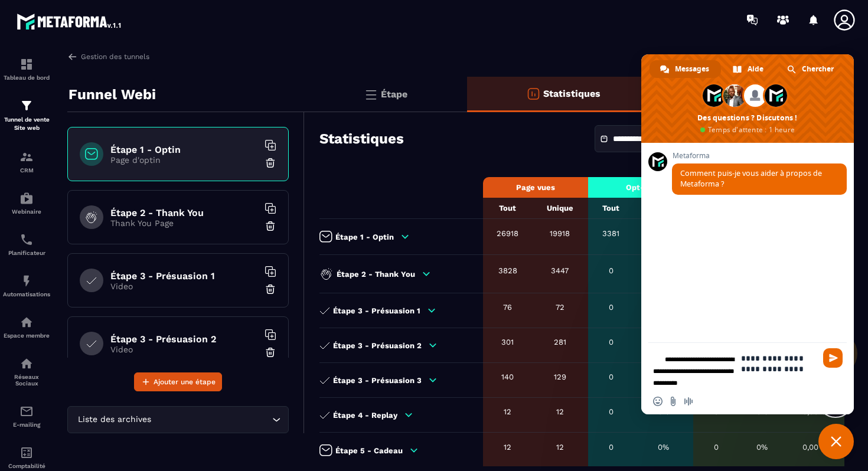  What do you see at coordinates (751, 178) in the screenshot?
I see `span: Comment puis-je vous aider à propos de Metaforma ?` at bounding box center [751, 178].